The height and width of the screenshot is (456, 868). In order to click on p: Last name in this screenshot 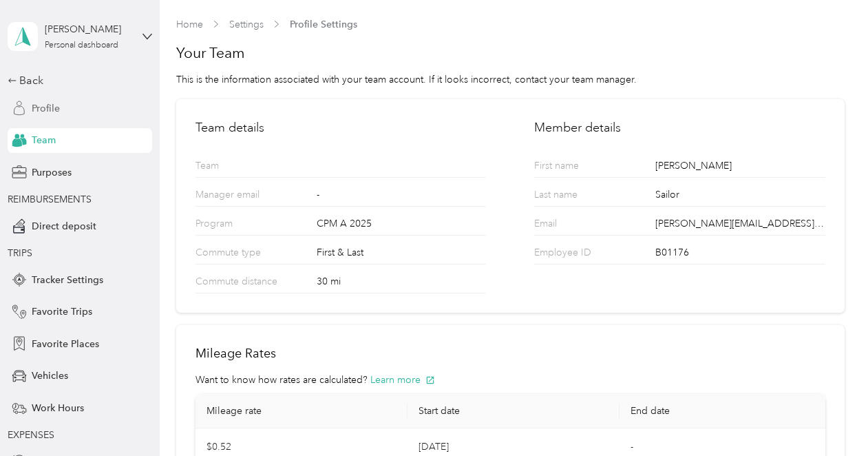, I will do `click(587, 196)`.